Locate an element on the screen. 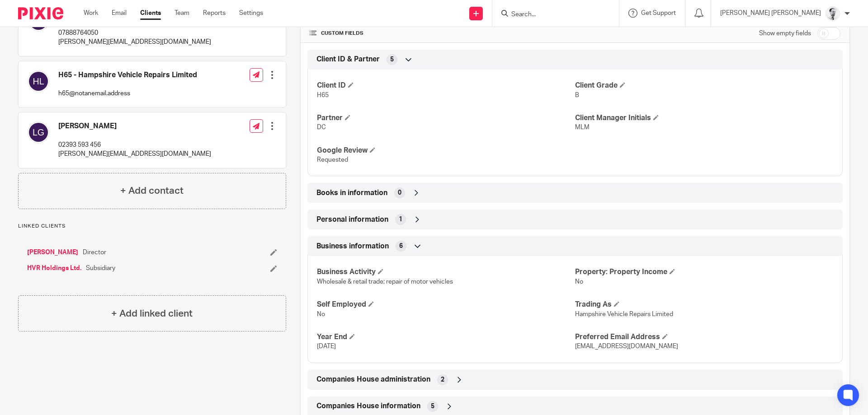  h4: Trading As is located at coordinates (704, 304).